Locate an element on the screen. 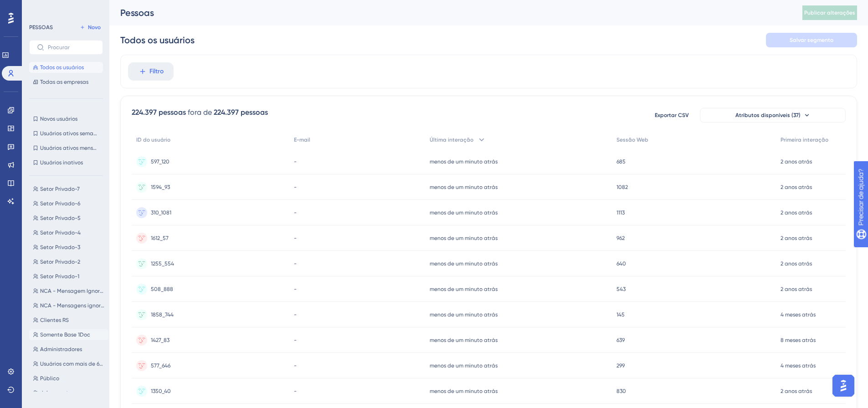 Image resolution: width=868 pixels, height=408 pixels. button: Setor Privado-2 is located at coordinates (69, 262).